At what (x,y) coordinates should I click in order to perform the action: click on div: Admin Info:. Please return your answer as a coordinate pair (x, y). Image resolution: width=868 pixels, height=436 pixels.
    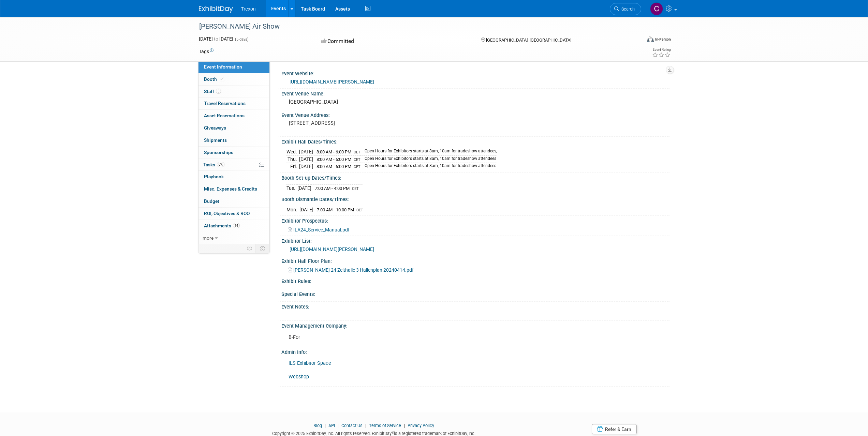
    Looking at the image, I should click on (475, 351).